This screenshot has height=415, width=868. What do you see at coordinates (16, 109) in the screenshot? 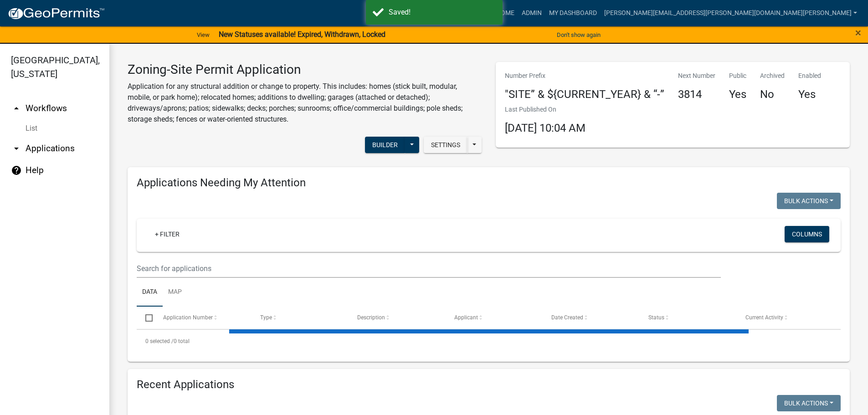
I see `i: arrow_drop_up` at bounding box center [16, 109].